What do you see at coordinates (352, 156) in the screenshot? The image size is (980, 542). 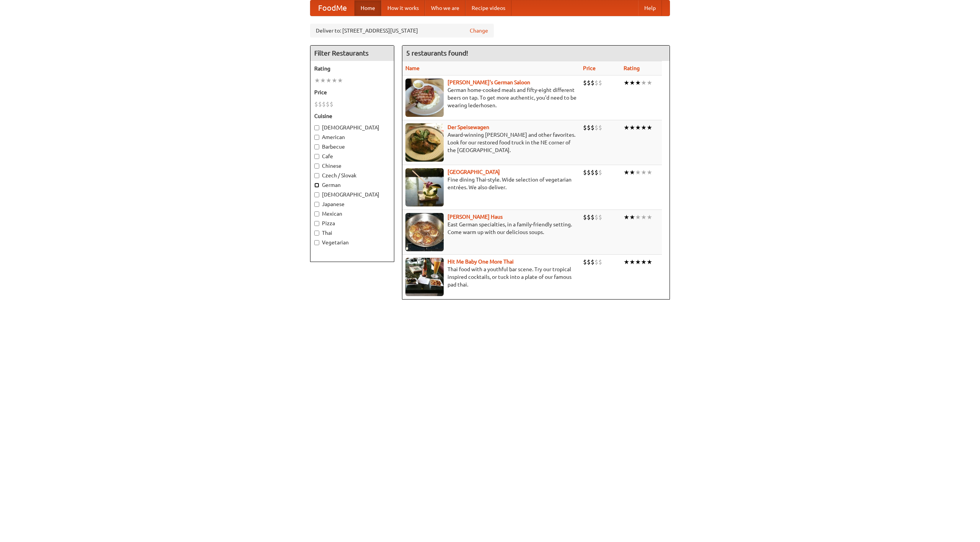 I see `label: Cafe` at bounding box center [352, 156].